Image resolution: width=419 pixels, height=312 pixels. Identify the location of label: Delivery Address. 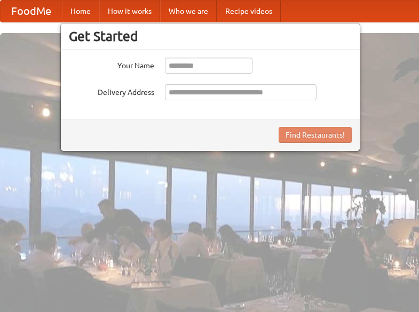
(111, 91).